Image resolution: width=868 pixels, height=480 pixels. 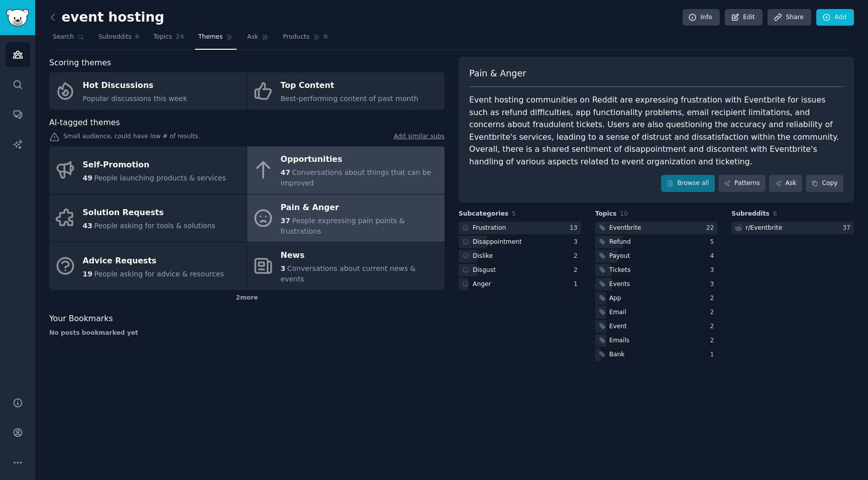 What do you see at coordinates (87, 178) in the screenshot?
I see `span: 49` at bounding box center [87, 178].